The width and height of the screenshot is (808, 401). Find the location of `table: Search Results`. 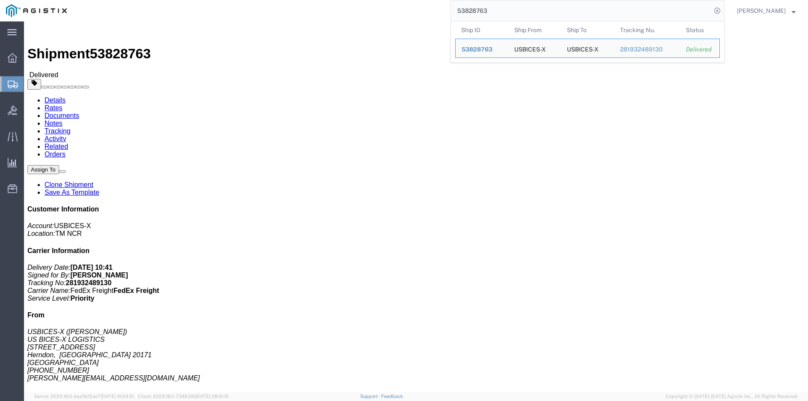

table: Search Results is located at coordinates (590, 42).